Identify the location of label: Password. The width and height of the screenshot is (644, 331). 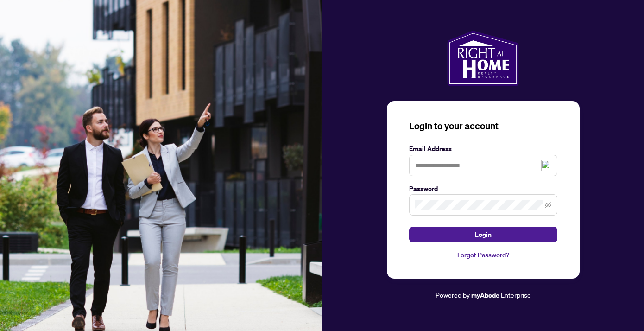
(484, 189).